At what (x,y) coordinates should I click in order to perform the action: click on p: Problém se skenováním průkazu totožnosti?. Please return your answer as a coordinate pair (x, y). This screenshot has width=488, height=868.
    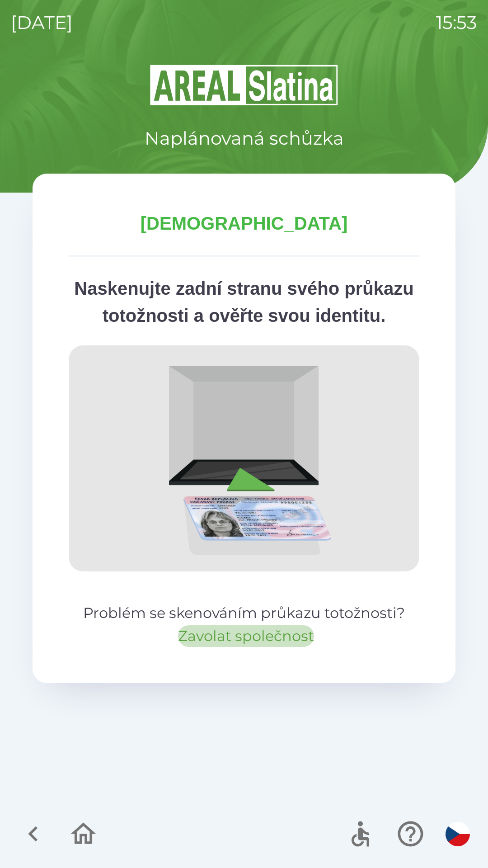
    Looking at the image, I should click on (244, 624).